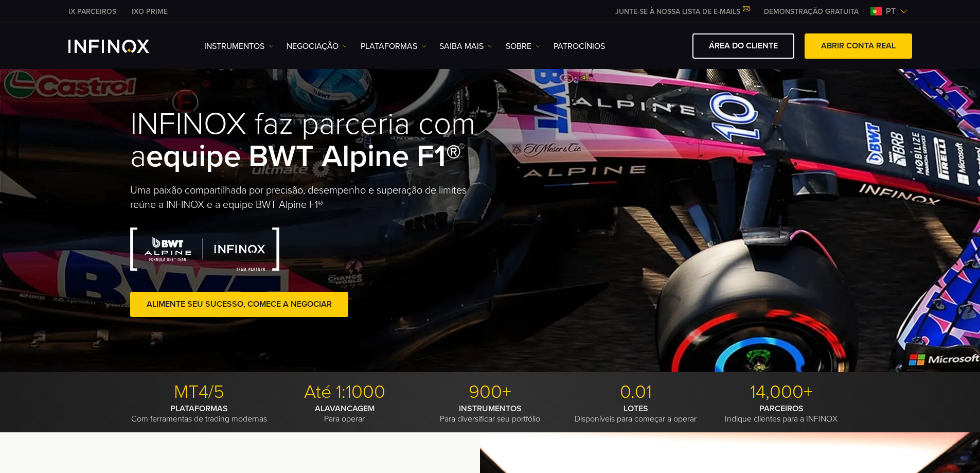 The width and height of the screenshot is (980, 473). What do you see at coordinates (744, 46) in the screenshot?
I see `a: ÁREA DO CLIENTE` at bounding box center [744, 46].